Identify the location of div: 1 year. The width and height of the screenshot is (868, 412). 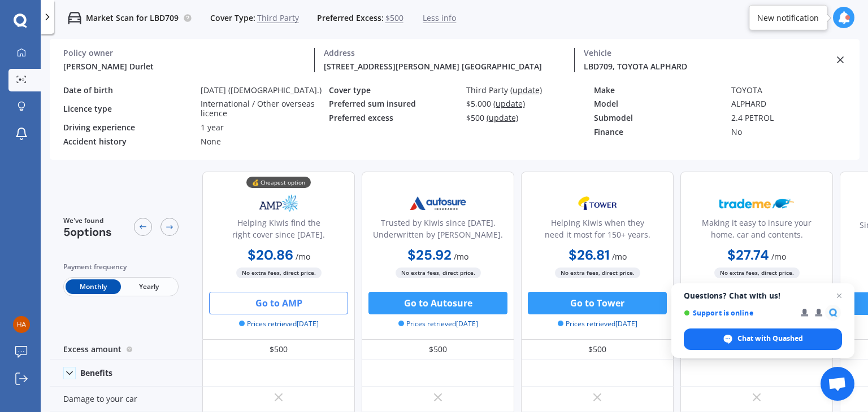
(265, 128).